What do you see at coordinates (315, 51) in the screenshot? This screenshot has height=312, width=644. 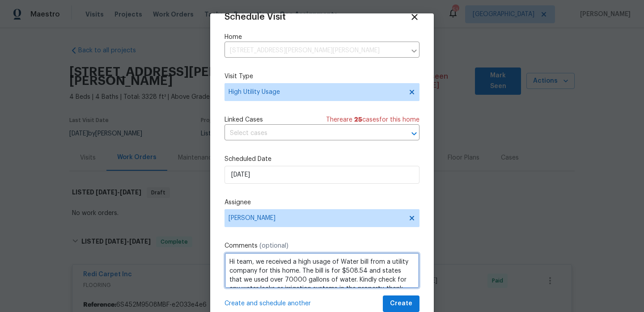 I see `input: Enter in an address` at bounding box center [315, 51].